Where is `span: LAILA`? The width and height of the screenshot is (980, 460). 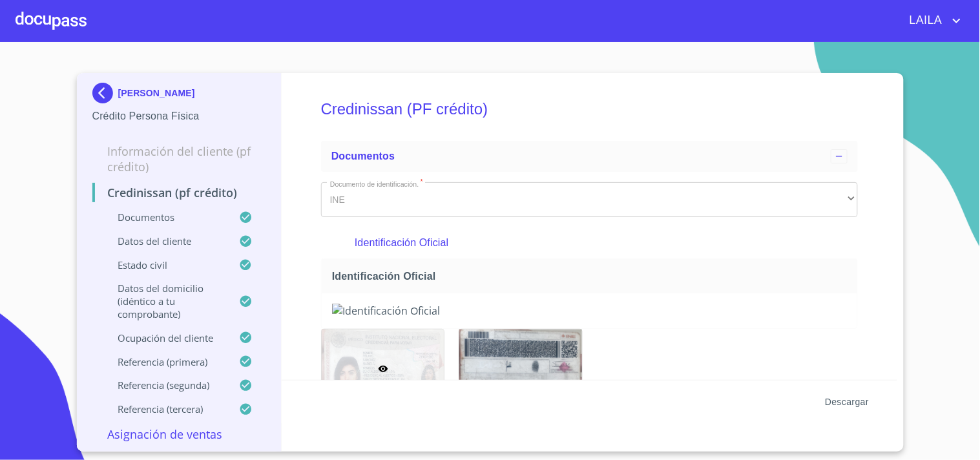
span: LAILA is located at coordinates (924, 20).